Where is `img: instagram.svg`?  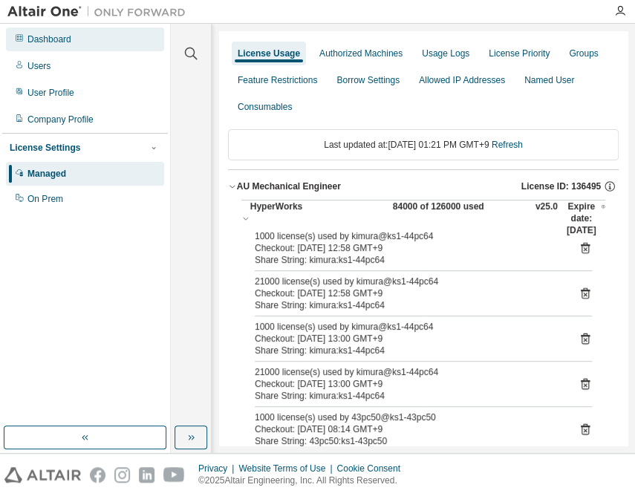
img: instagram.svg is located at coordinates (122, 474).